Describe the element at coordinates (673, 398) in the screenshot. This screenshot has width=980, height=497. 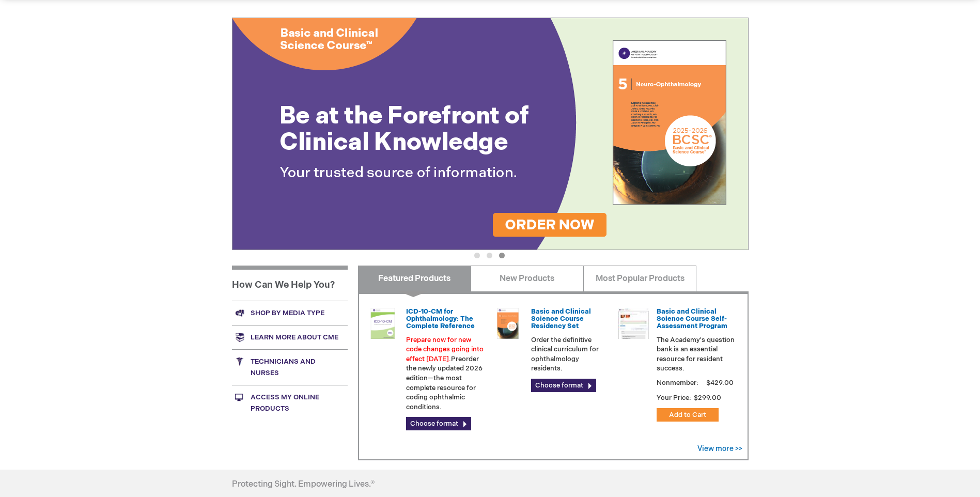
I see `strong: Your Price:` at that location.